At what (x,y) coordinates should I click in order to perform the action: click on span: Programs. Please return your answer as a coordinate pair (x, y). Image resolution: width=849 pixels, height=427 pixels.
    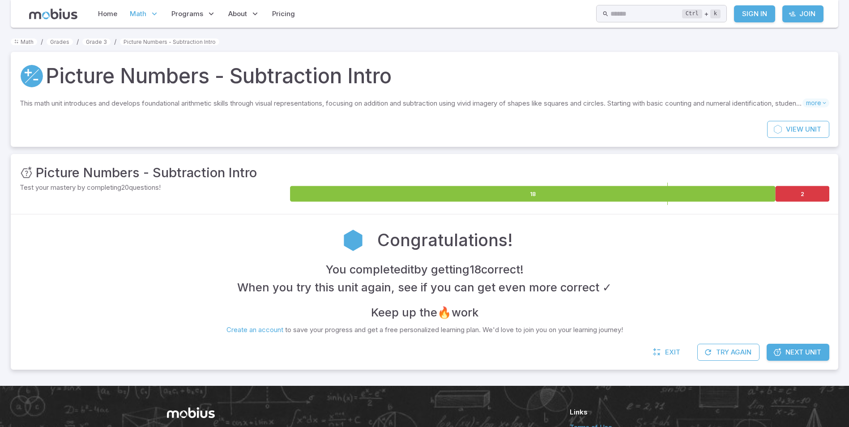
    Looking at the image, I should click on (187, 14).